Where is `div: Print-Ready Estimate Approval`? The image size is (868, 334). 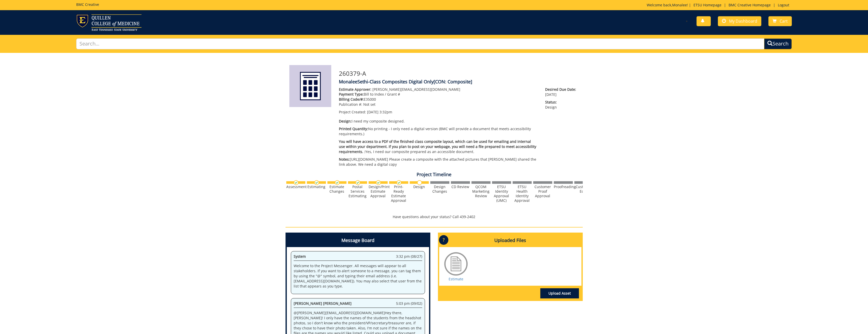 div: Print-Ready Estimate Approval is located at coordinates (399, 194).